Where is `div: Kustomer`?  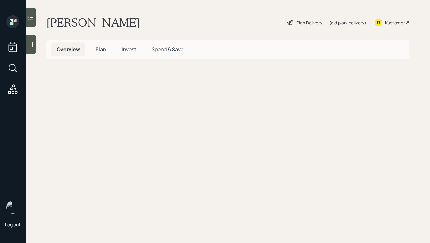
div: Kustomer is located at coordinates (395, 23).